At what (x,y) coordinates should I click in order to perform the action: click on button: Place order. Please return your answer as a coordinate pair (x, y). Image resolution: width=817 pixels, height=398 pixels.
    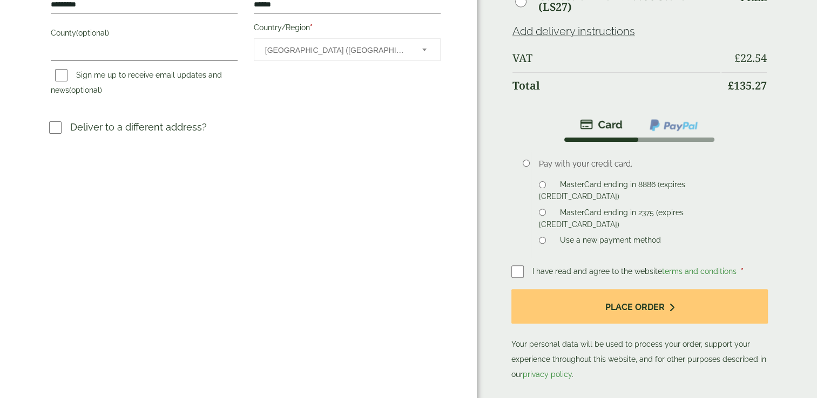
    Looking at the image, I should click on (640, 307).